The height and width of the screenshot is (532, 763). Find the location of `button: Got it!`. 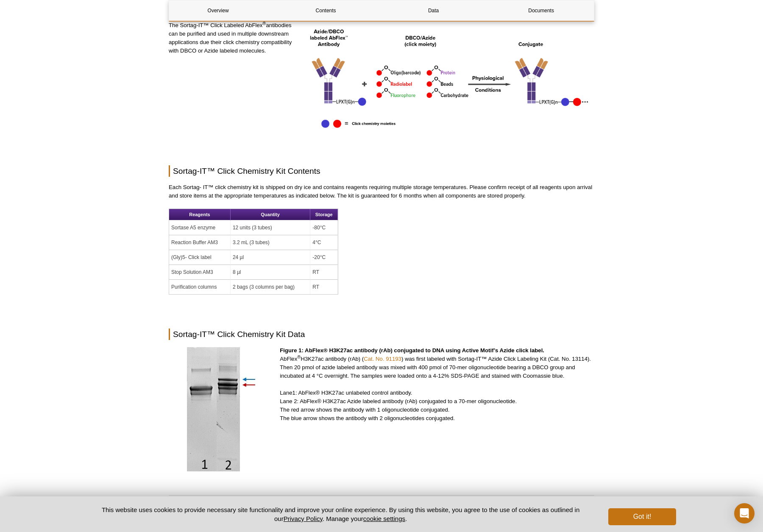

button: Got it! is located at coordinates (642, 516).